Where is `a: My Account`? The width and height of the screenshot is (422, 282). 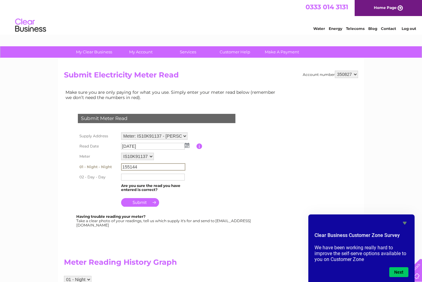 a: My Account is located at coordinates (141, 52).